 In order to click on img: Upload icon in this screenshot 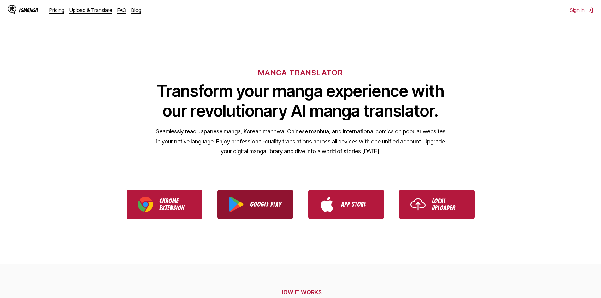, I will do `click(418, 204)`.